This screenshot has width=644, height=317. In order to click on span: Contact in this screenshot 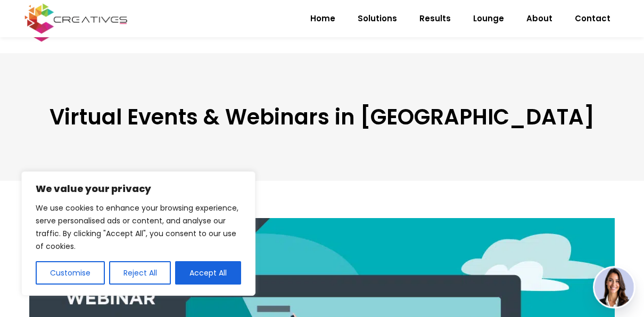, I will do `click(592, 19)`.